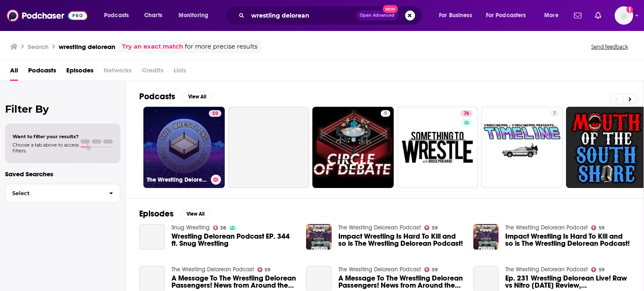 This screenshot has height=291, width=644. I want to click on span: New, so click(390, 9).